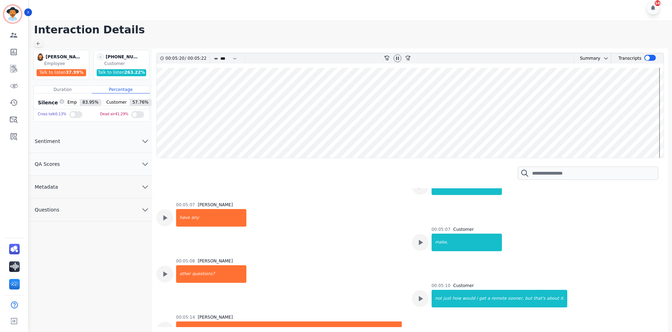 The height and width of the screenshot is (332, 672). What do you see at coordinates (50, 103) in the screenshot?
I see `div: Silence` at bounding box center [50, 103].